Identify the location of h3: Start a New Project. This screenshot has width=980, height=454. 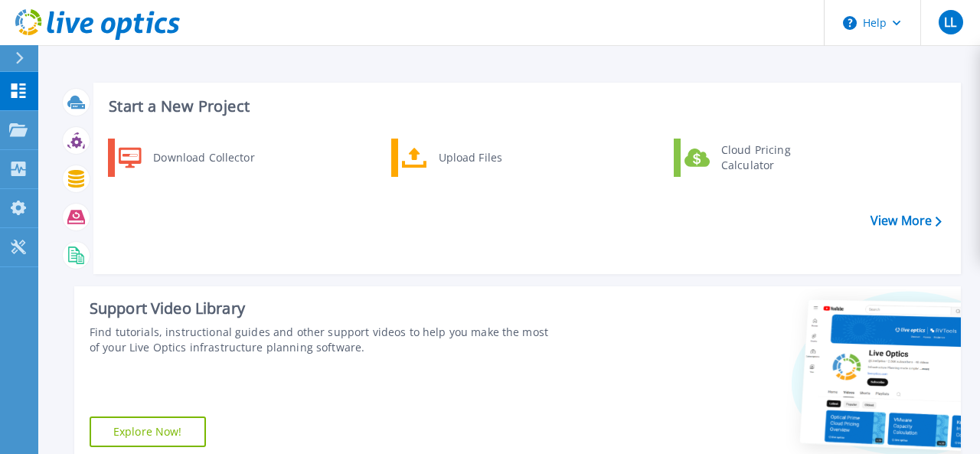
(525, 106).